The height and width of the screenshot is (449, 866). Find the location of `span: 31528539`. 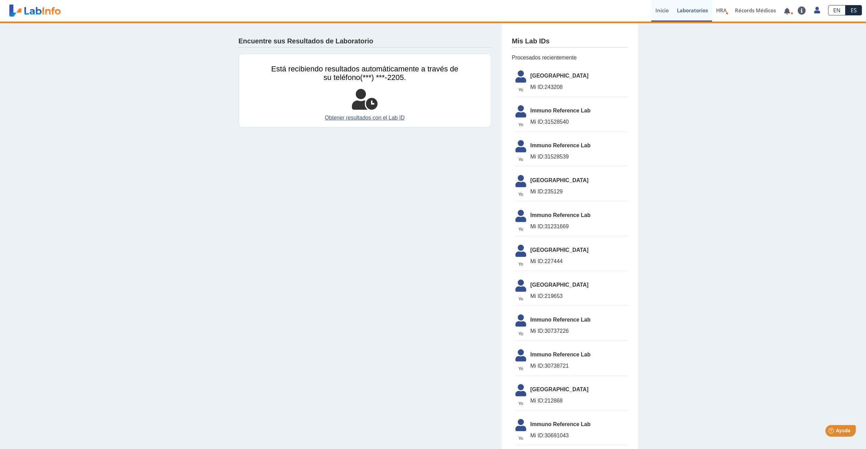

span: 31528539 is located at coordinates (579, 157).